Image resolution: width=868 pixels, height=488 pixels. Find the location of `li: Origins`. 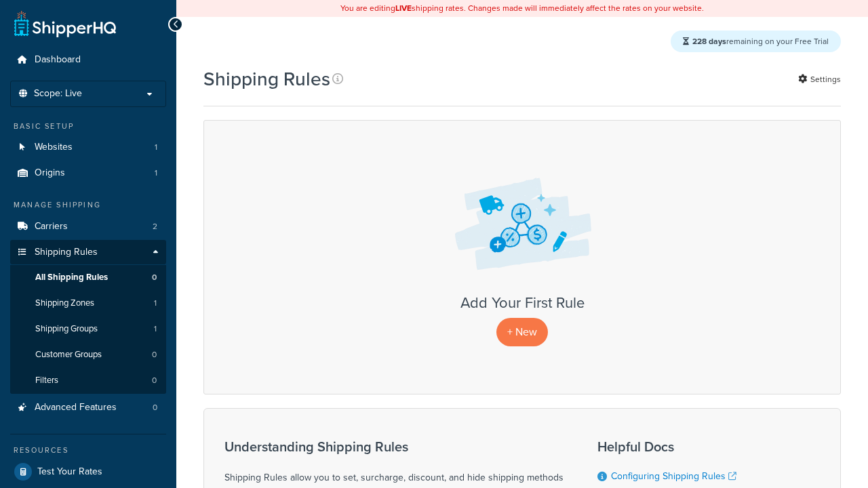

li: Origins is located at coordinates (88, 173).